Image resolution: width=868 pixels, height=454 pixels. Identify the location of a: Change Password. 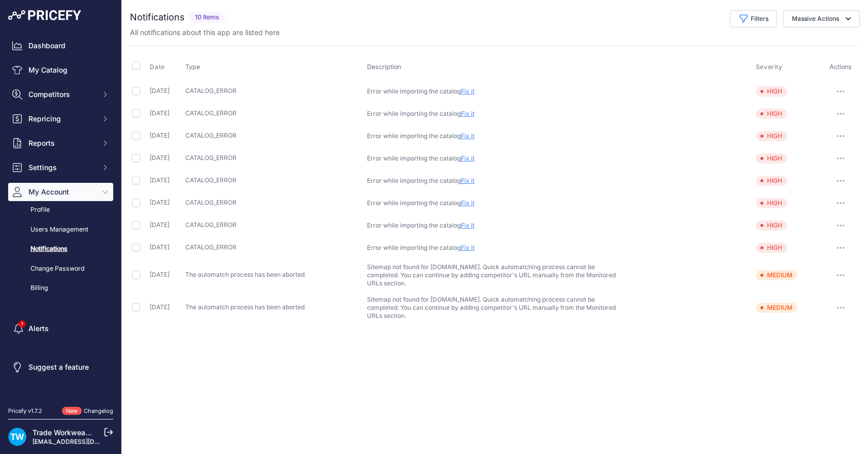
(60, 268).